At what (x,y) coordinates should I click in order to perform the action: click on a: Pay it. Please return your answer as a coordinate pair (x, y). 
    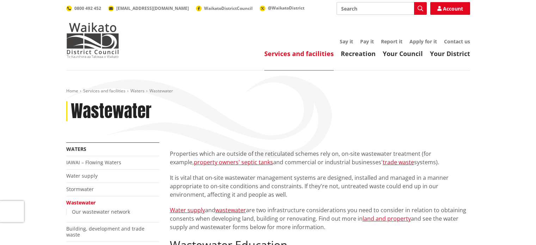
    Looking at the image, I should click on (367, 41).